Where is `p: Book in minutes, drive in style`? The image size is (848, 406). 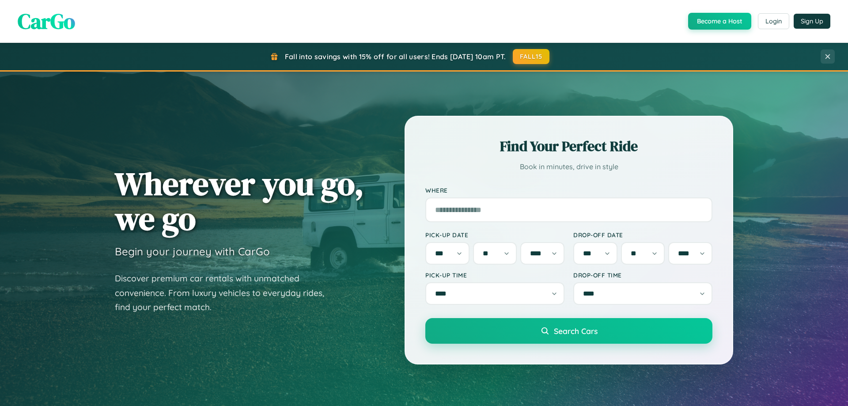
p: Book in minutes, drive in style is located at coordinates (569, 167).